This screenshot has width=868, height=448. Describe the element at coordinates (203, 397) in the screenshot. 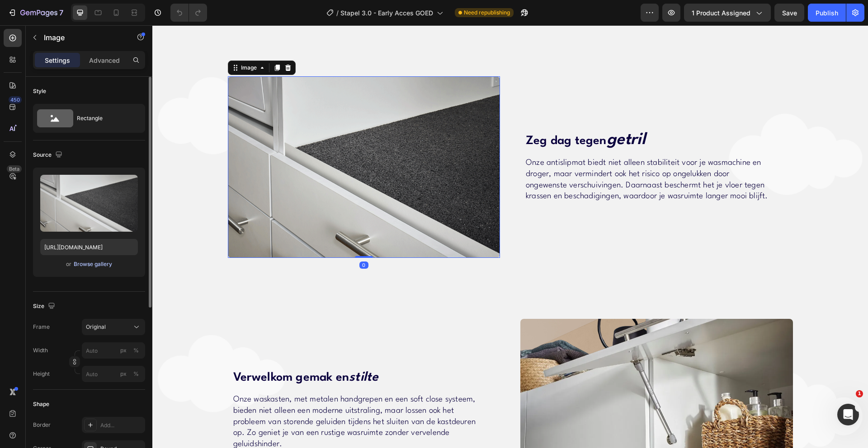

I see `h3: Onze waskasten, met metalen handgrepen en een soft close systeem, bieden niet alleen een moderne ...` at that location.